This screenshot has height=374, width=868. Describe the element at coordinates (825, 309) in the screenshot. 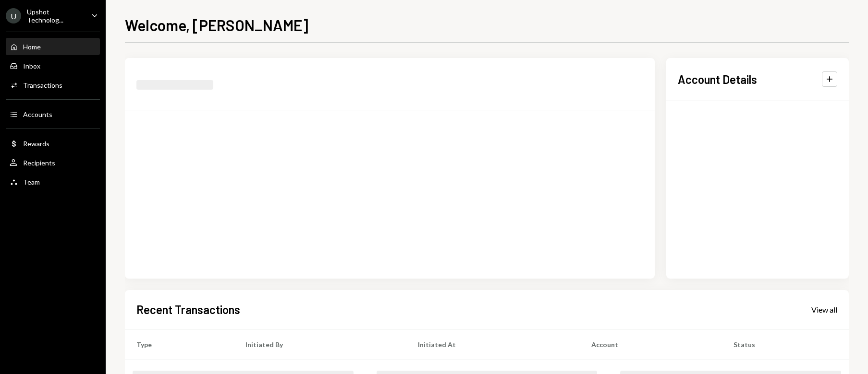

I see `a: View all` at that location.